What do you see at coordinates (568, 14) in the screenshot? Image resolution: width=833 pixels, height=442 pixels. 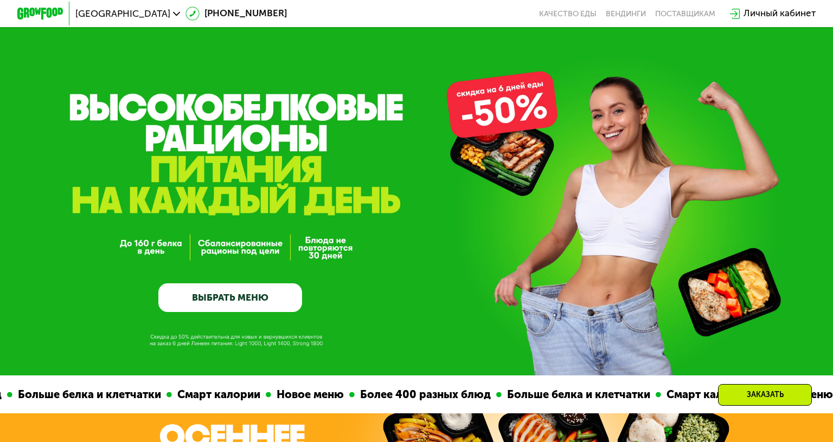 I see `a: Качество еды` at bounding box center [568, 14].